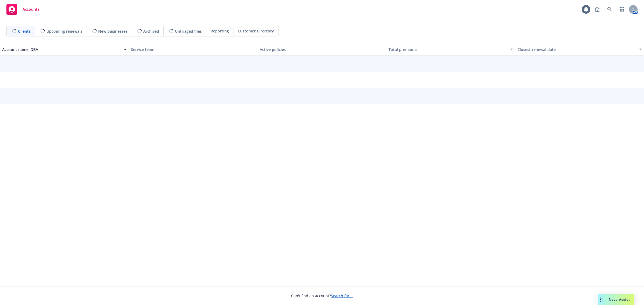 The height and width of the screenshot is (305, 644). What do you see at coordinates (64, 31) in the screenshot?
I see `span: Upcoming renewals` at bounding box center [64, 31].